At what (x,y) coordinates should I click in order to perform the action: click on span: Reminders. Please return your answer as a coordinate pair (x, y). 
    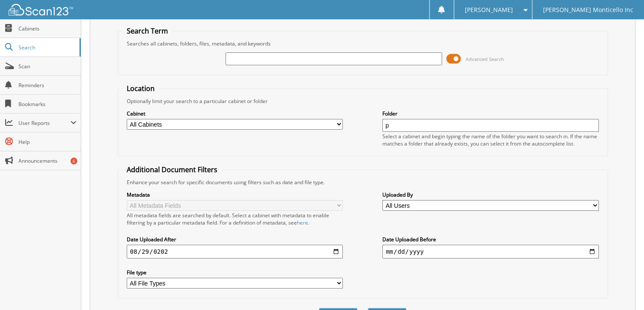
    Looking at the image, I should click on (47, 85).